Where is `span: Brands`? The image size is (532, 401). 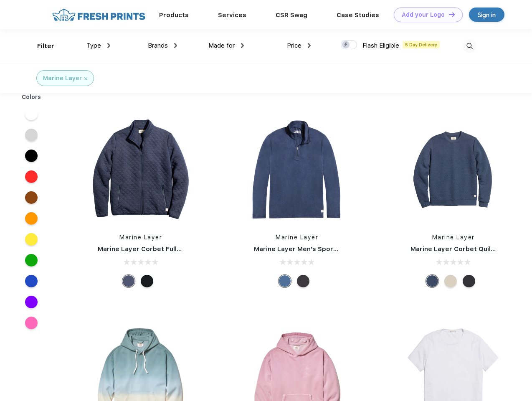
span: Brands is located at coordinates (158, 45).